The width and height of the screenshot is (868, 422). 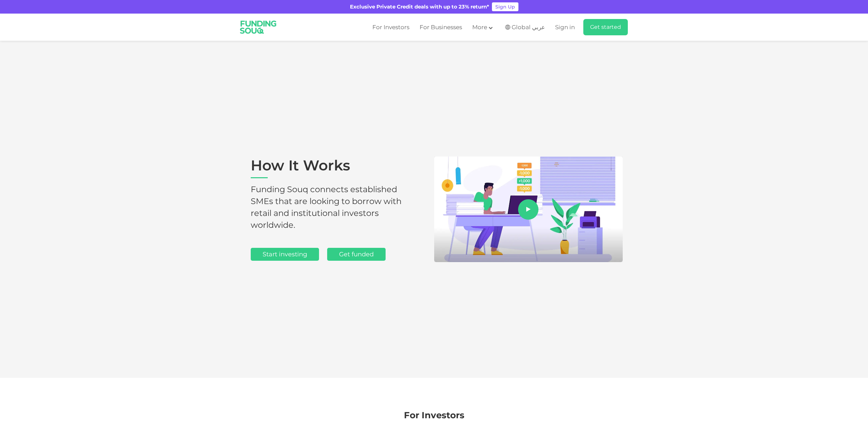 I want to click on span: More, so click(x=480, y=27).